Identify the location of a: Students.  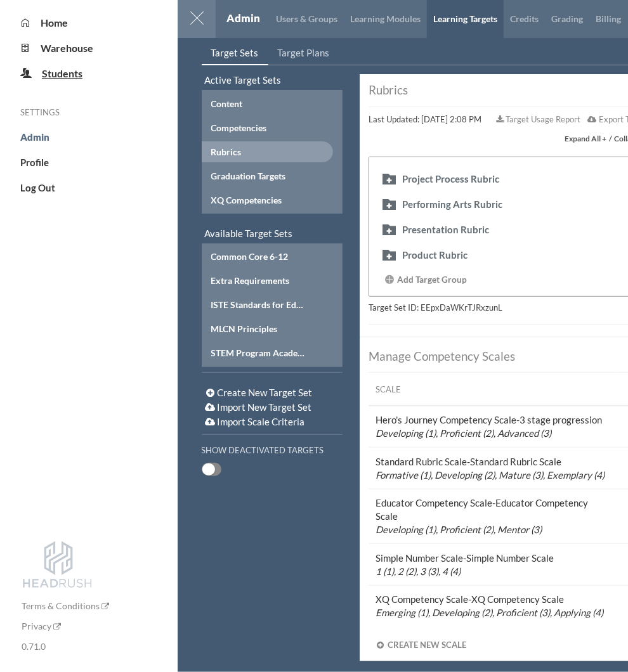
(57, 73).